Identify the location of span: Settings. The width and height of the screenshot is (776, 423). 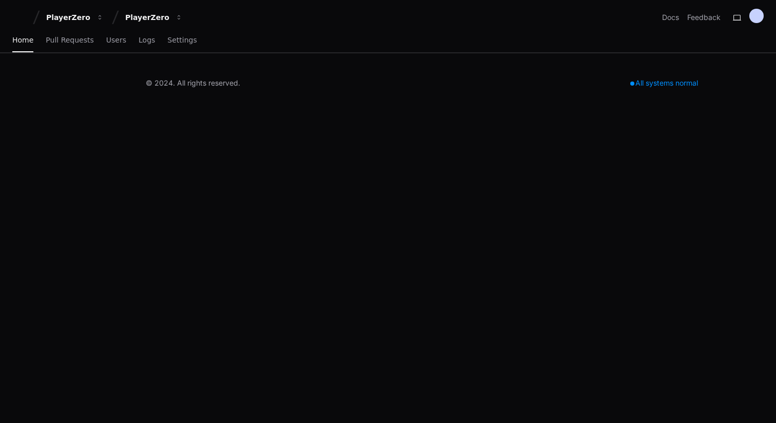
(182, 40).